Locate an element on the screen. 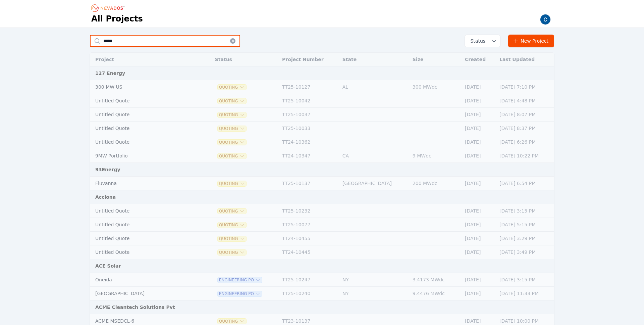 The width and height of the screenshot is (644, 325). button: Status is located at coordinates (482, 41).